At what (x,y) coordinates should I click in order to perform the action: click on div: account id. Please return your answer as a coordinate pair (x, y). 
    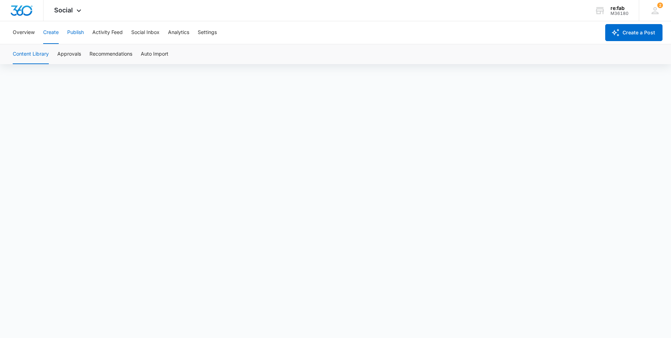
    Looking at the image, I should click on (620, 13).